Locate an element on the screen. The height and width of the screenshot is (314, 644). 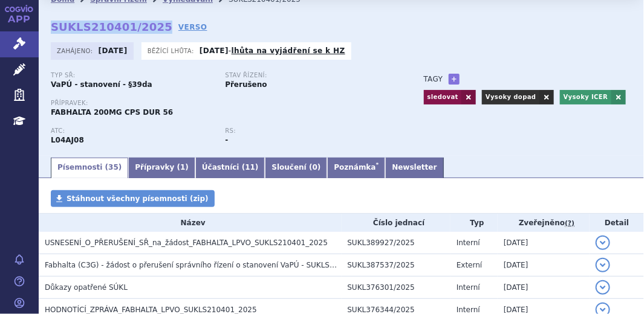
span: 11 is located at coordinates (250, 168).